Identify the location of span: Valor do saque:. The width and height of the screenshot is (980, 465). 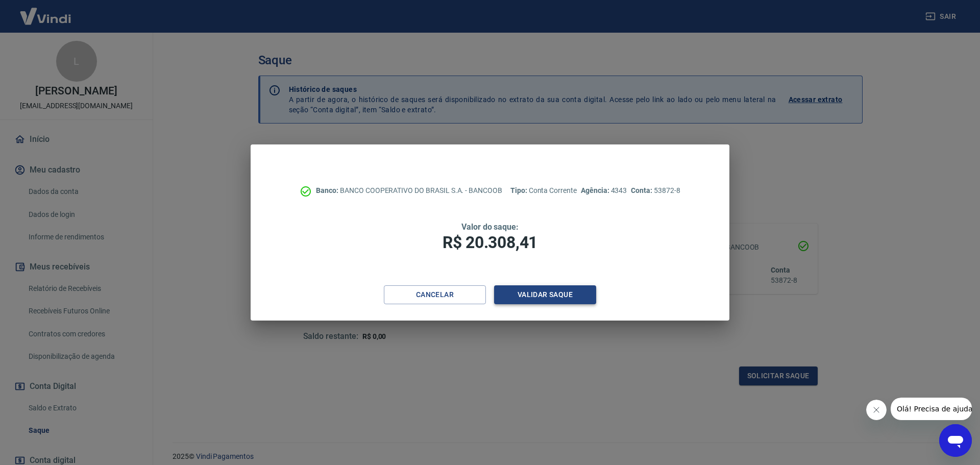
(490, 227).